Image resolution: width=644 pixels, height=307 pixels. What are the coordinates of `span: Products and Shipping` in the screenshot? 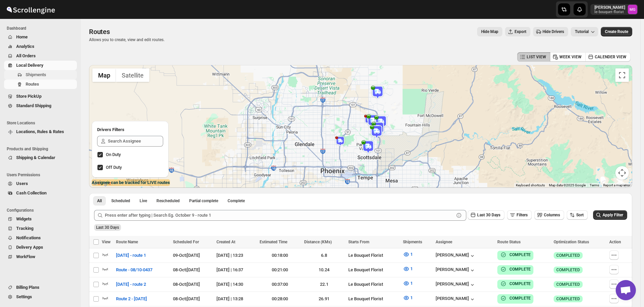 It's located at (42, 149).